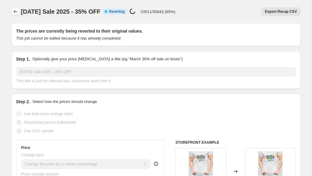 This screenshot has height=176, width=312. Describe the element at coordinates (33, 155) in the screenshot. I see `span: Change type` at that location.